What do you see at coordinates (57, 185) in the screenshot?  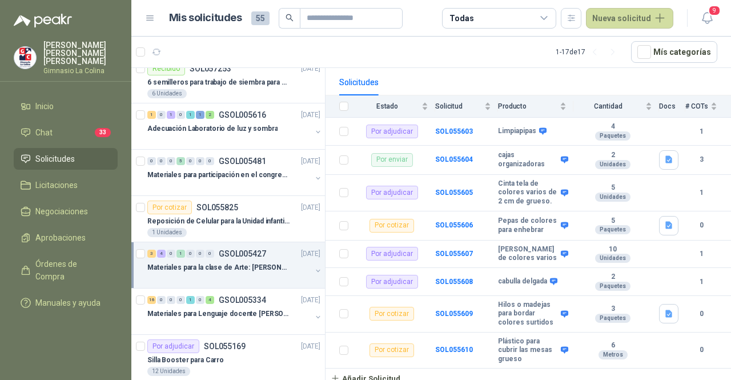 I see `span: Licitaciones` at bounding box center [57, 185].